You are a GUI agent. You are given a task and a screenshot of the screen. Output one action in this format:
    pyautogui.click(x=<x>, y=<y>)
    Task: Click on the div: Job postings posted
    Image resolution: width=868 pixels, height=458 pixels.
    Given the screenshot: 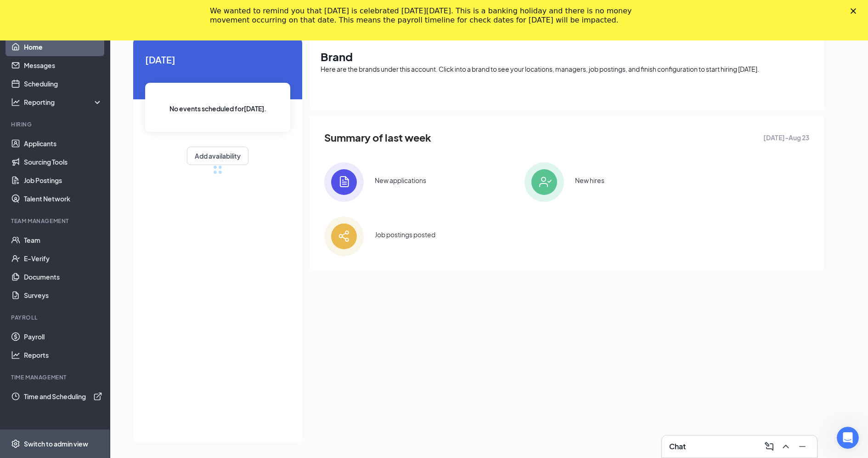 What is the action you would take?
    pyautogui.click(x=405, y=235)
    